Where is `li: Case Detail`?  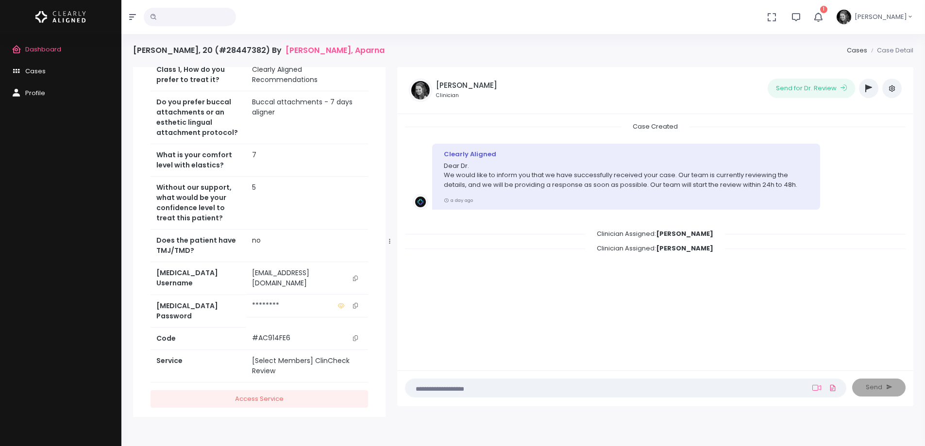 li: Case Detail is located at coordinates (890, 50).